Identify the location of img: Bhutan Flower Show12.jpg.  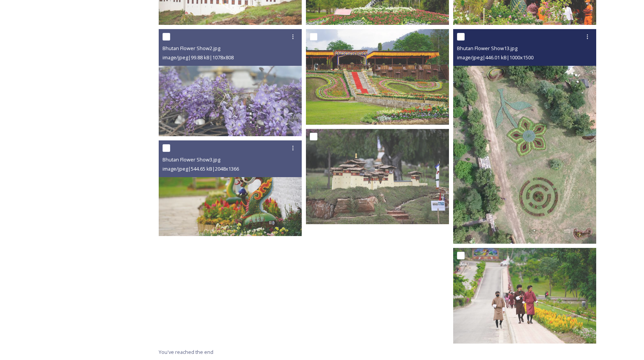
(377, 177).